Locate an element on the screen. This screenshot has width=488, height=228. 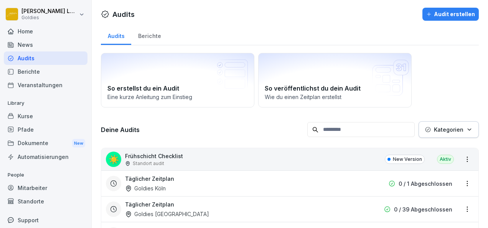
div: Automatisierungen is located at coordinates (46, 157).